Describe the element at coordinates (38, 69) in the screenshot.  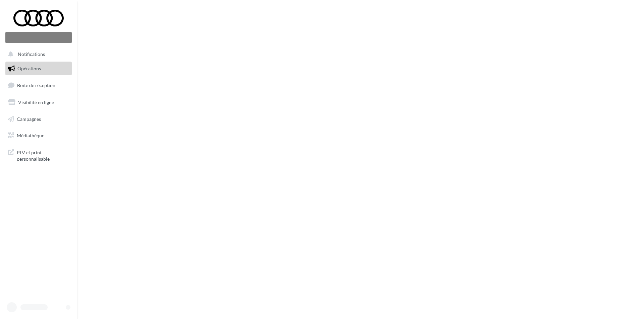
I see `a: Opérations` at that location.